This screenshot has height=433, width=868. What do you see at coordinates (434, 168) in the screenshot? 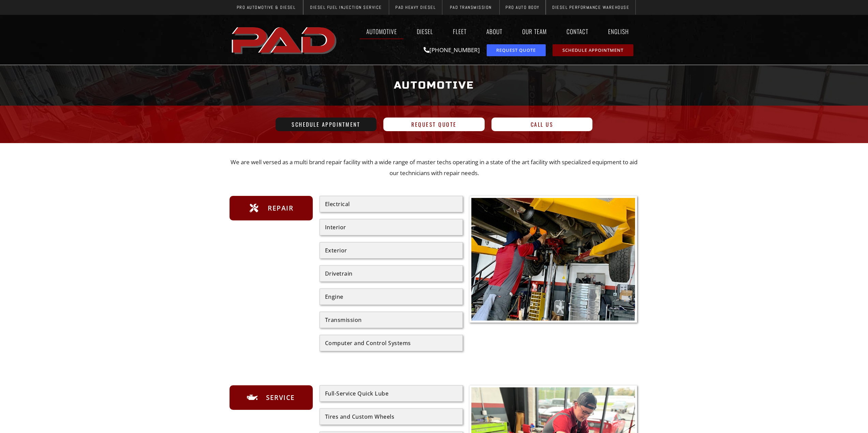
I see `p: We are well versed as a multi brand repair facility with a wide range of master techs operating i...` at bounding box center [434, 168].